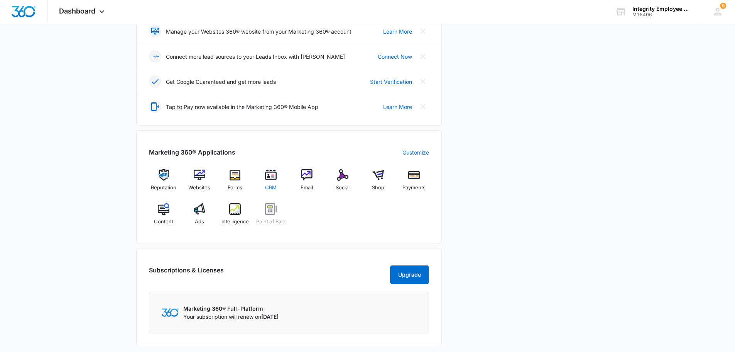  Describe the element at coordinates (164, 217) in the screenshot. I see `a: Content` at that location.